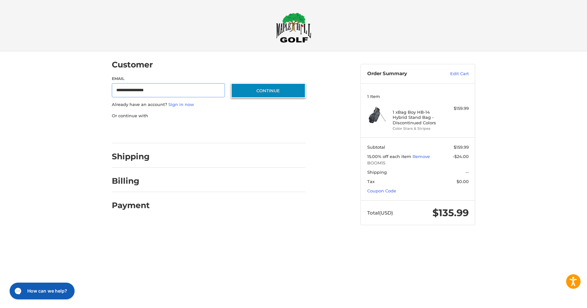 The width and height of the screenshot is (587, 308). I want to click on span: Subtotal, so click(376, 147).